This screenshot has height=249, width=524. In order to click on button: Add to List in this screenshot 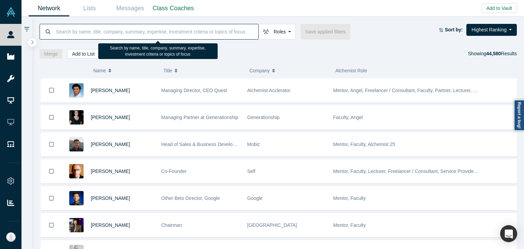, I will do `click(83, 54)`.